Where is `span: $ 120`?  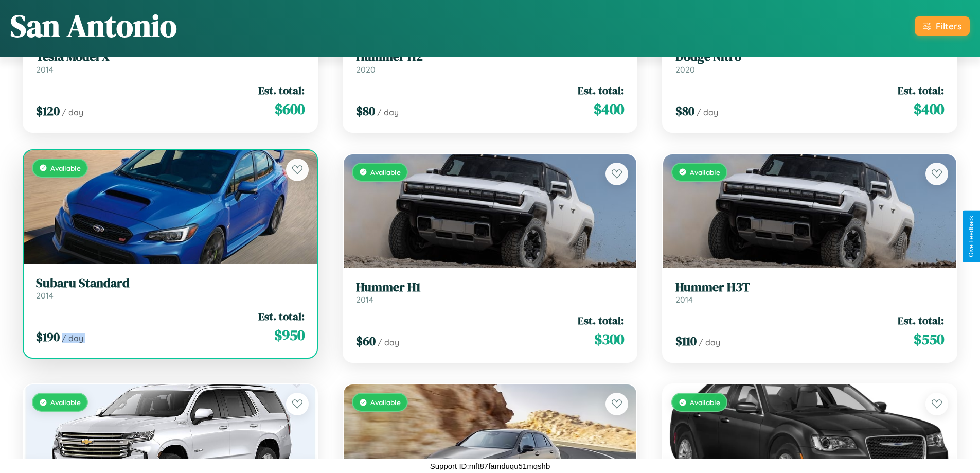 span: $ 120 is located at coordinates (48, 111).